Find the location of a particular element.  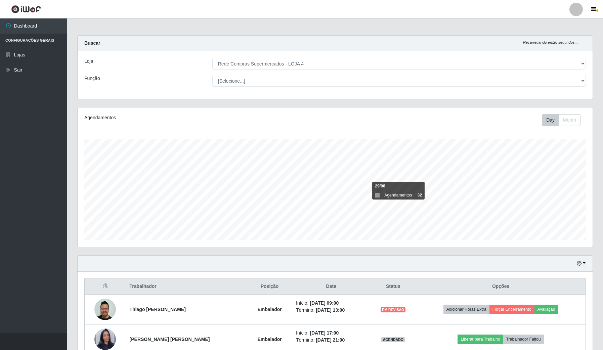

div: Toolbar with button groups is located at coordinates (564, 120).